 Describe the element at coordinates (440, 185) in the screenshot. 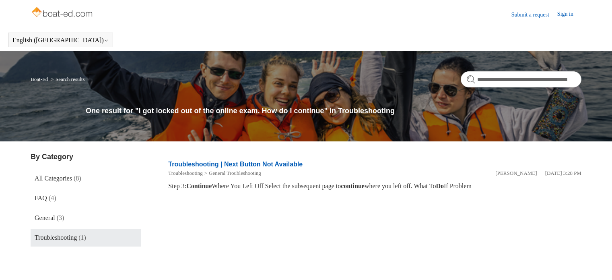

I see `em: Do` at that location.